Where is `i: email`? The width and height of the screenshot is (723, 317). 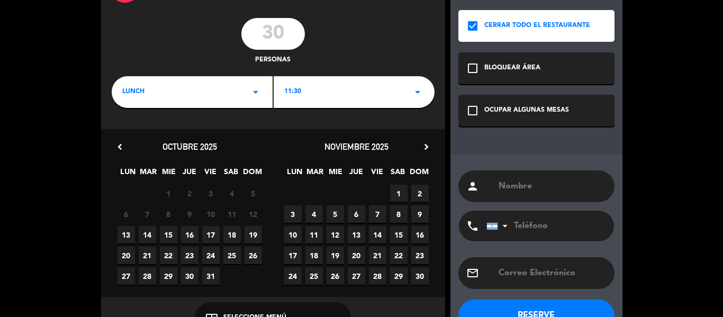
i: email is located at coordinates (472, 273).